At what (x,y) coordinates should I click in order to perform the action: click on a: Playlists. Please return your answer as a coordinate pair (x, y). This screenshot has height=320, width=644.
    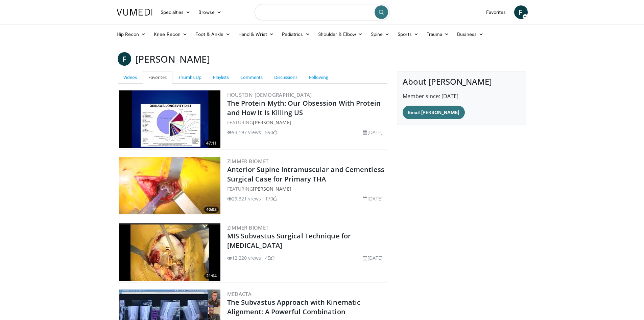
    Looking at the image, I should click on (221, 77).